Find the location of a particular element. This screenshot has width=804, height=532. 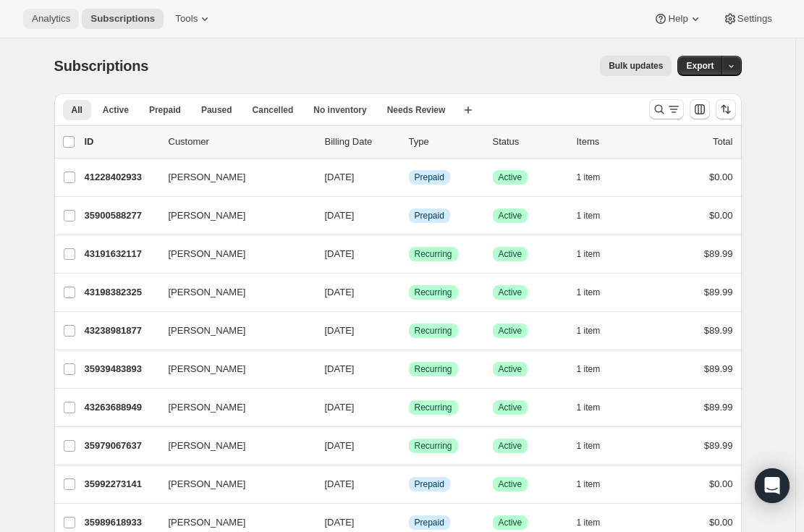

p: 43198382325 is located at coordinates (121, 293).